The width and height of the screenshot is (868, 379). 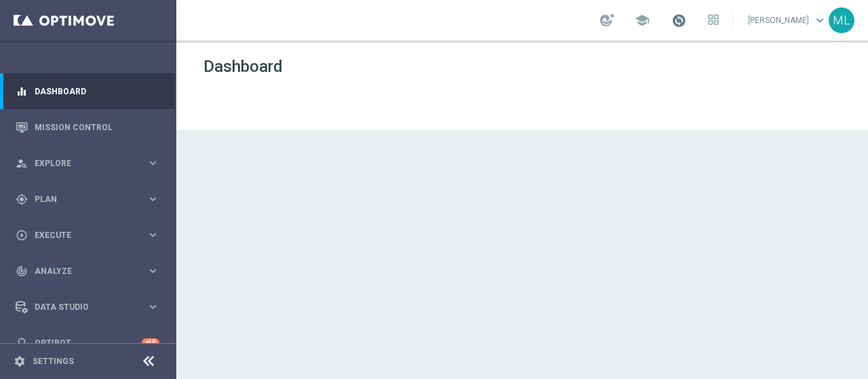 I want to click on i: person_search, so click(x=22, y=163).